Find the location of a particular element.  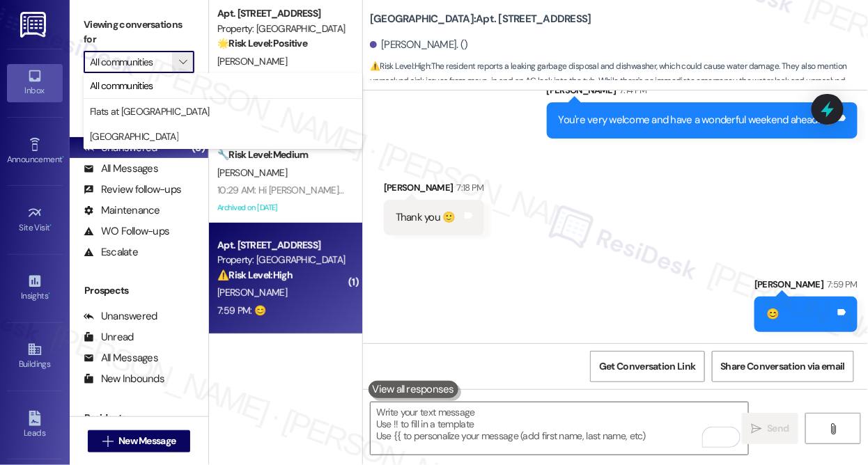

textarea: To enrich screen reader interactions, please activate Accessibility in Grammarly extension settings is located at coordinates (560, 429).